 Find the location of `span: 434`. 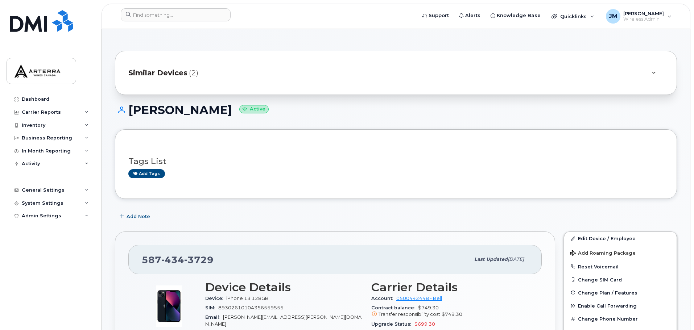

span: 434 is located at coordinates (173, 260).